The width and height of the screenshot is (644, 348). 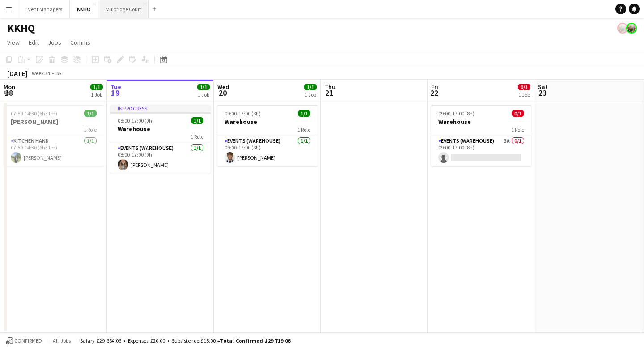 What do you see at coordinates (434, 93) in the screenshot?
I see `span: 22` at bounding box center [434, 93].